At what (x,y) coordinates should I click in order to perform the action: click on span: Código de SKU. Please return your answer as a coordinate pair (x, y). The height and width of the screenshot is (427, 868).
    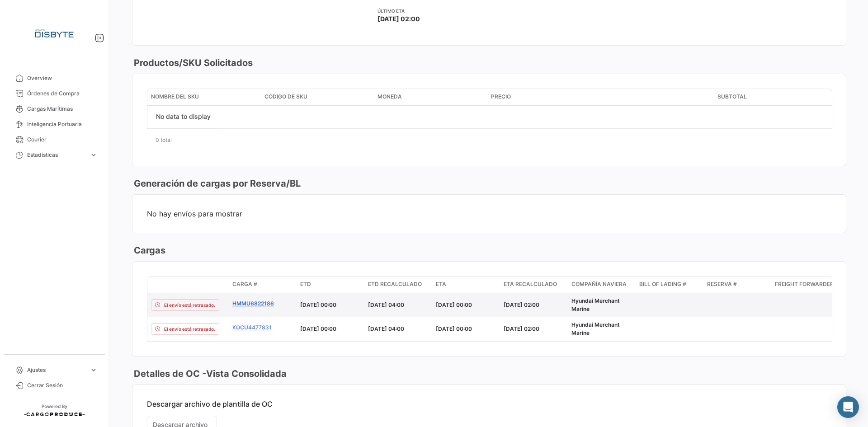
    Looking at the image, I should click on (286, 97).